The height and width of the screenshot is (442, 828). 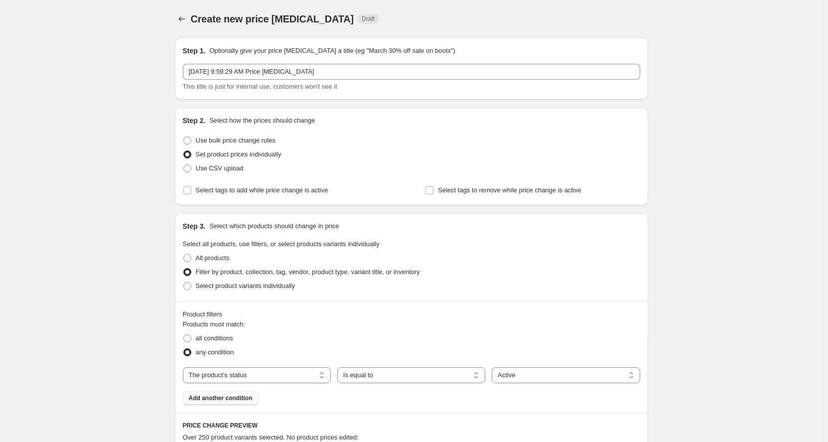 What do you see at coordinates (220, 168) in the screenshot?
I see `span: Use CSV upload` at bounding box center [220, 168].